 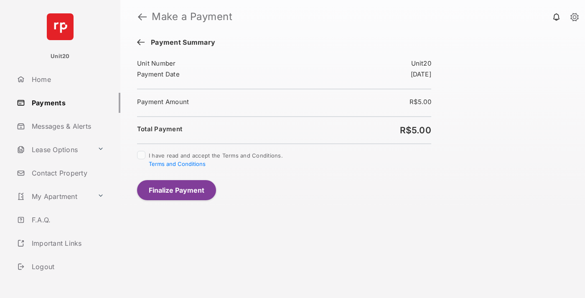 What do you see at coordinates (192, 17) in the screenshot?
I see `strong: Make a Payment` at bounding box center [192, 17].